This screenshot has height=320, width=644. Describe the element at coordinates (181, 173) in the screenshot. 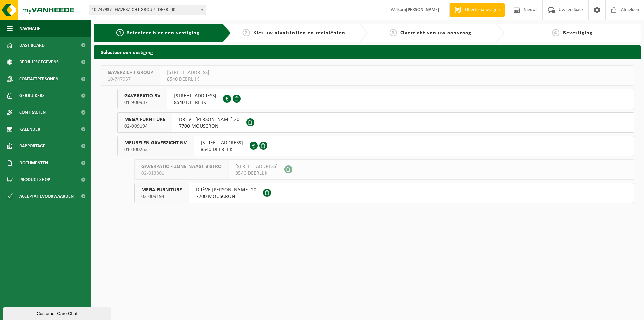

I see `span: 02-013801` at that location.